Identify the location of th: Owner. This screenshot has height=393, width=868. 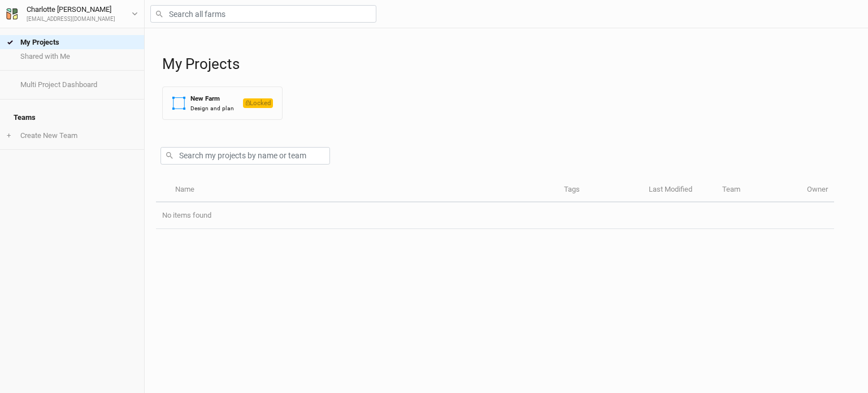
(817, 190).